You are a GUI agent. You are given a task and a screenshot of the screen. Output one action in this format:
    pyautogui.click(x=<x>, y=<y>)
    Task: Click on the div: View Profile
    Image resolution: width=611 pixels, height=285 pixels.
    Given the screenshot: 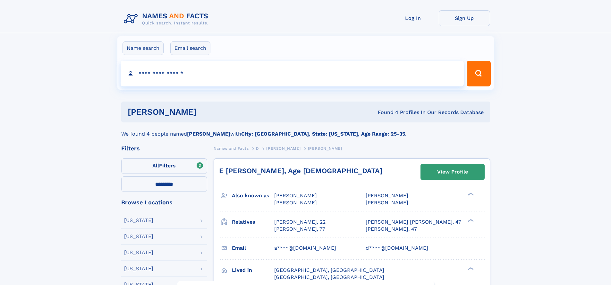 What is the action you would take?
    pyautogui.click(x=453, y=172)
    